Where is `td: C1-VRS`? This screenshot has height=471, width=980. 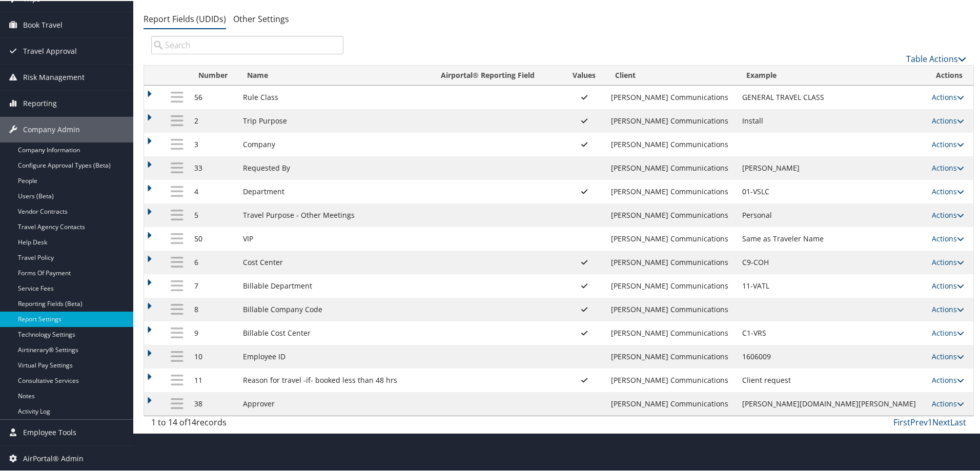 td: C1-VRS is located at coordinates (832, 332).